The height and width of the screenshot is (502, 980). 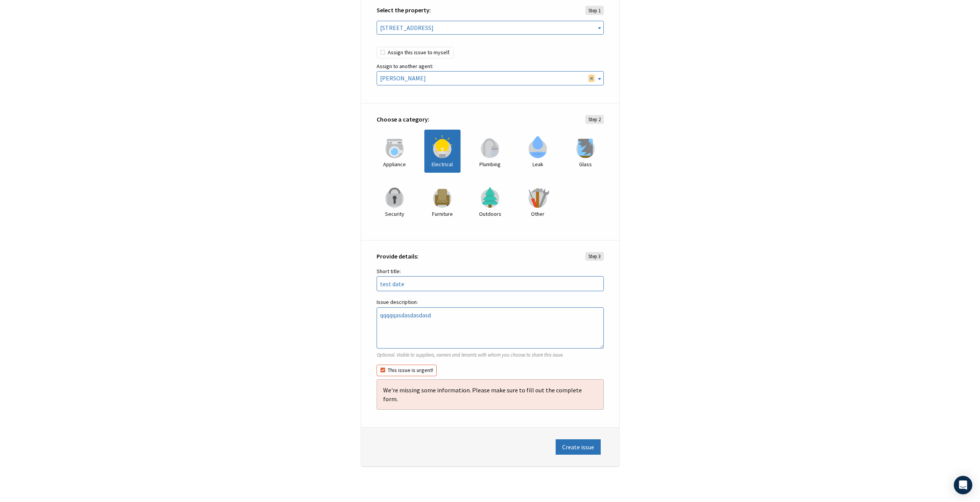 What do you see at coordinates (592, 78) in the screenshot?
I see `span: Remove all items` at bounding box center [592, 78].